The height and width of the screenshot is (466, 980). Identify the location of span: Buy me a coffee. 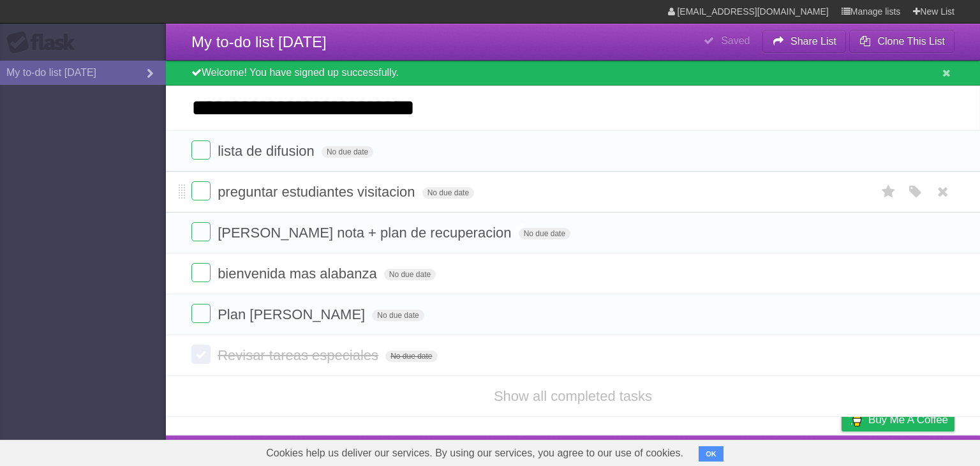
(908, 419).